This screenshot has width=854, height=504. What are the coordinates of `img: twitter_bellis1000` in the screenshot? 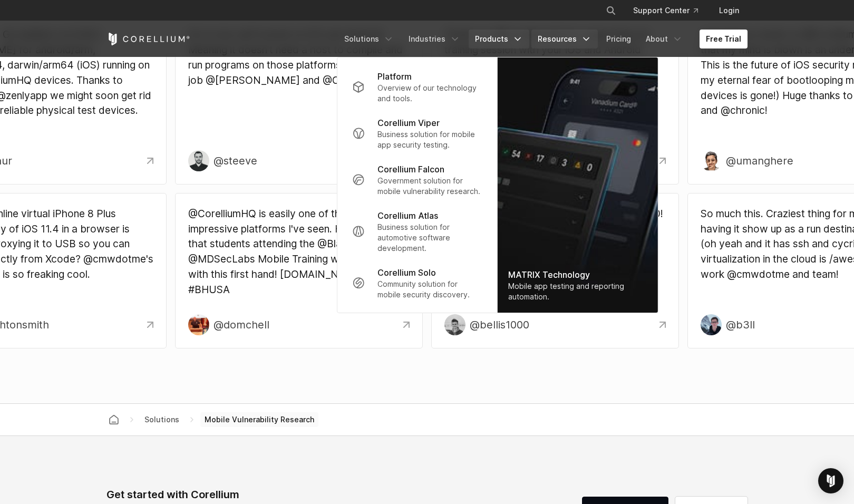 It's located at (455, 325).